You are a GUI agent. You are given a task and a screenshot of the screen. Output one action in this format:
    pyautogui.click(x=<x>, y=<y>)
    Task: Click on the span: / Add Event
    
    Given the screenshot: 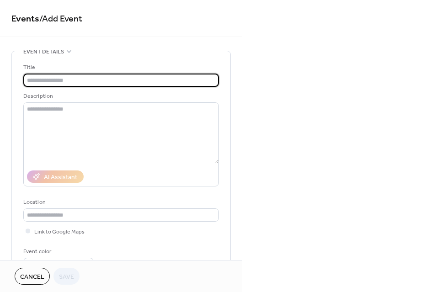 What is the action you would take?
    pyautogui.click(x=61, y=19)
    